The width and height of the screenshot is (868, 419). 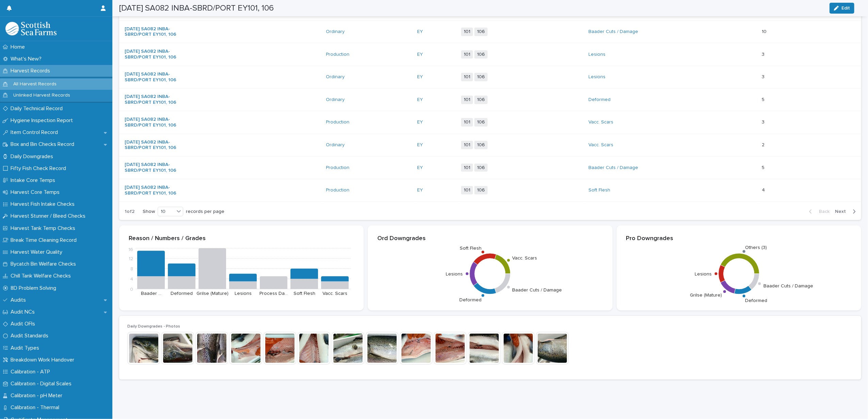 What do you see at coordinates (274, 294) in the screenshot?
I see `text: Process Da…` at bounding box center [274, 294].